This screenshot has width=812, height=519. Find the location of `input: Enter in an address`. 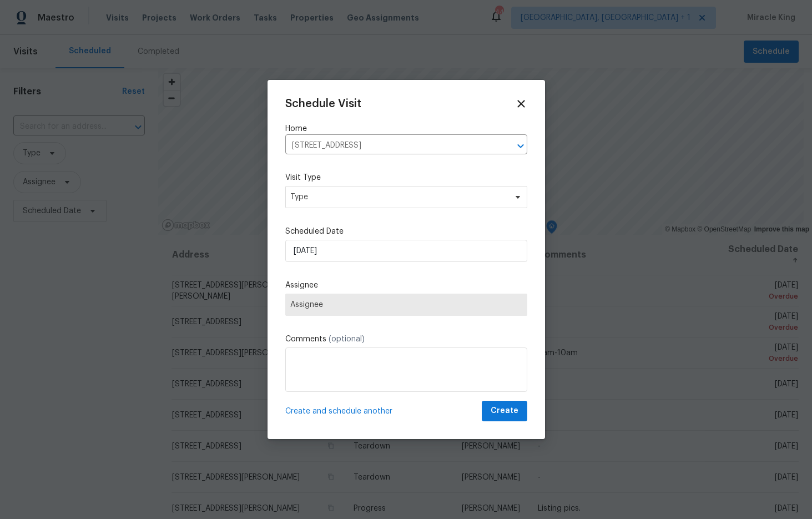

input: Enter in an address is located at coordinates (391, 145).